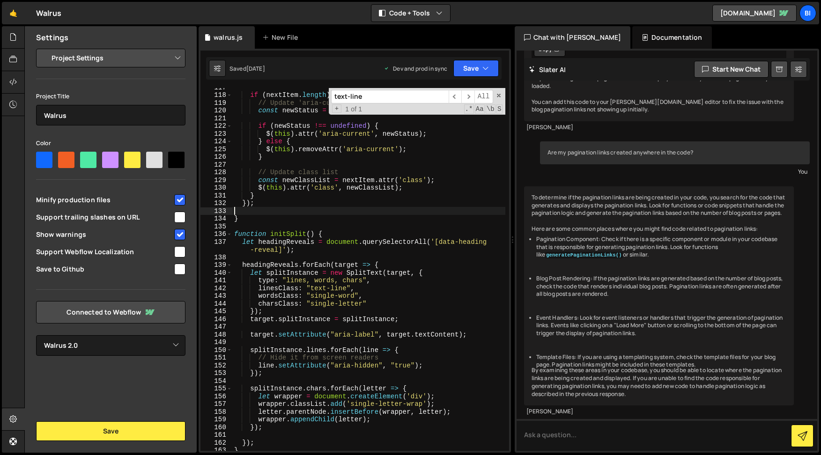 This screenshot has width=821, height=455. Describe the element at coordinates (104, 269) in the screenshot. I see `span: Save to Github` at that location.